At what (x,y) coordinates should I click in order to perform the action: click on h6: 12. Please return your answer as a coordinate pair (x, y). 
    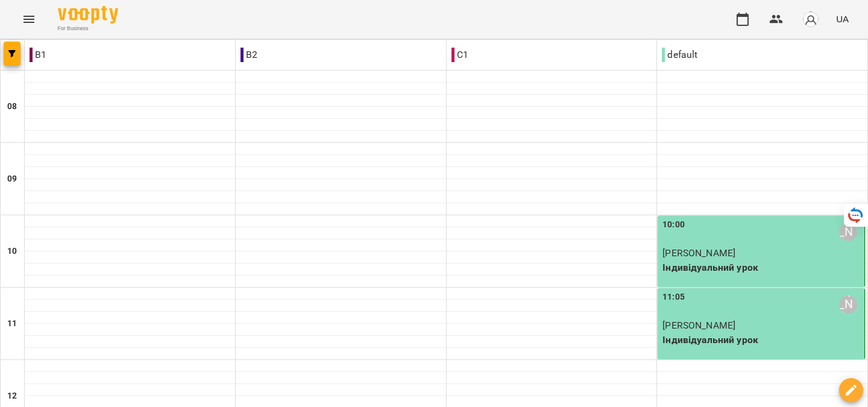
    Looking at the image, I should click on (12, 396).